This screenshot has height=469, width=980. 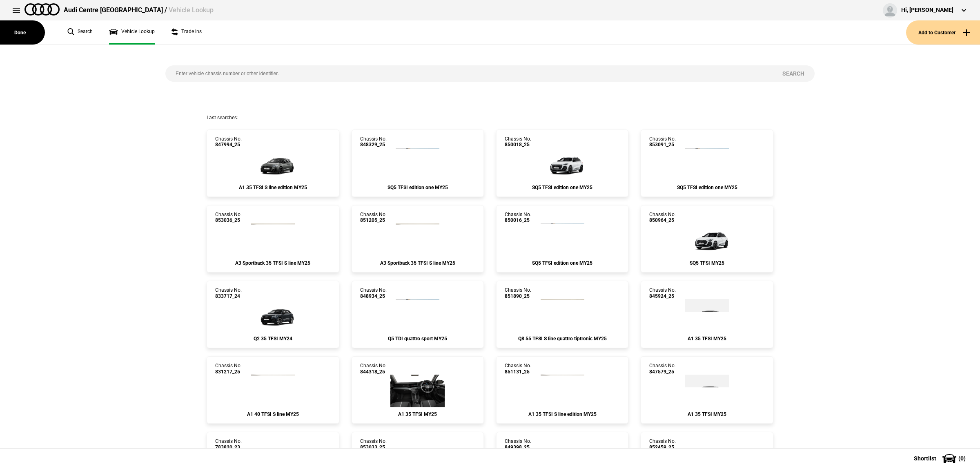 I want to click on span: Shortlist, so click(x=925, y=458).